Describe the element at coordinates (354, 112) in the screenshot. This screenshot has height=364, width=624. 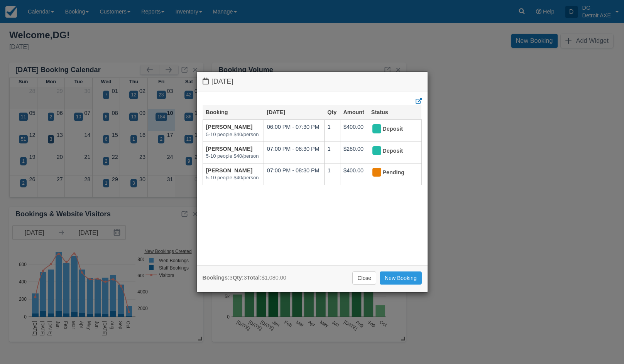
I see `a: Amount` at that location.